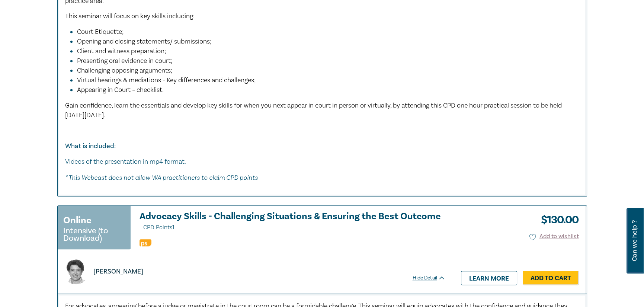 The width and height of the screenshot is (644, 307). I want to click on h3: Advocacy Skills - Challenging Situations & Ensuring the Best Outcome, so click(292, 222).